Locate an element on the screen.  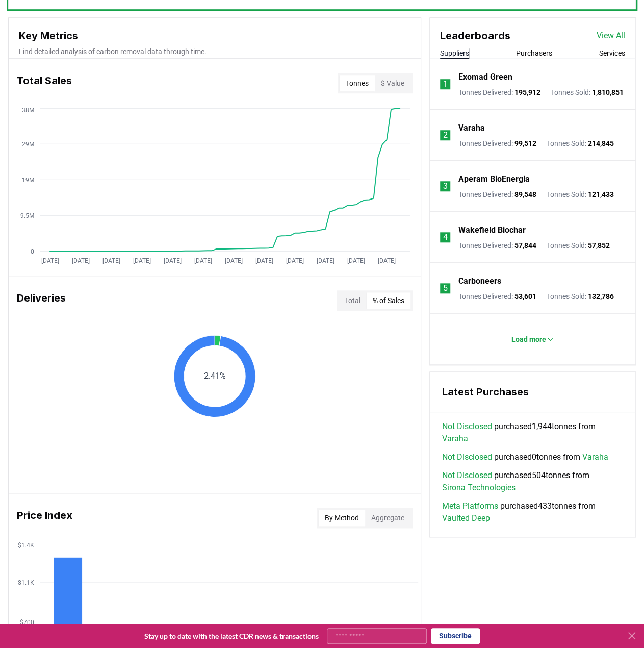
span: 1,810,851 is located at coordinates (608, 92).